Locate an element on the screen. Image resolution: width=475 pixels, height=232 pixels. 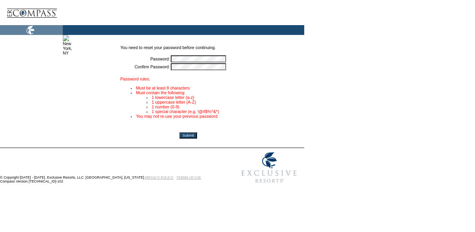
img: logoCompass.gif is located at coordinates (32, 13).